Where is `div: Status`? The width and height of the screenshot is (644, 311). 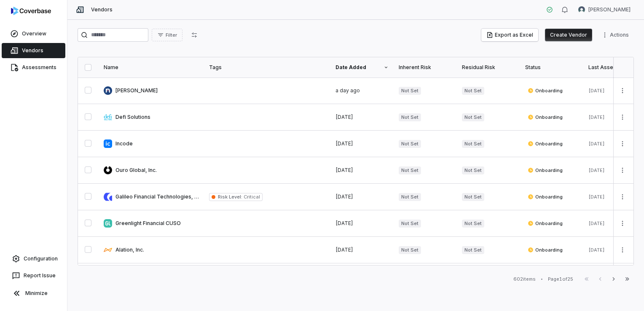
div: Status is located at coordinates (552, 67).